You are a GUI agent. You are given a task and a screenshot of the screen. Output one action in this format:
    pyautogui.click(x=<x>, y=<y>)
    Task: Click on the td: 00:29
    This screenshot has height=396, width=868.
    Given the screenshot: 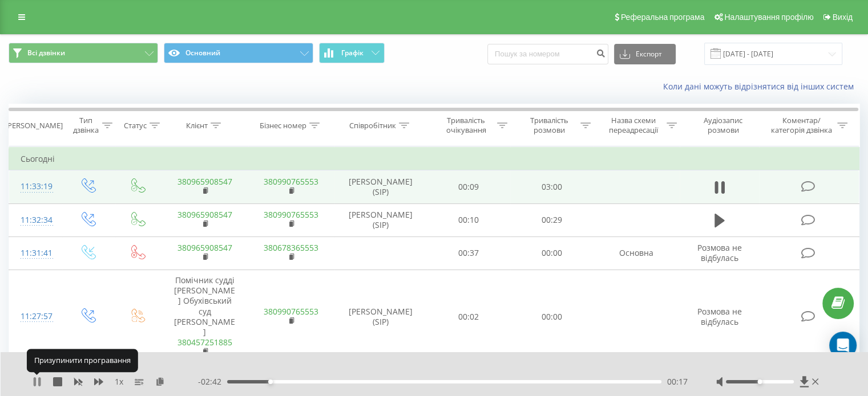 What is the action you would take?
    pyautogui.click(x=551, y=220)
    